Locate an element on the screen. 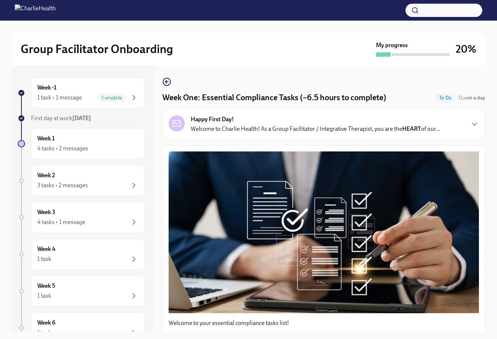 Image resolution: width=497 pixels, height=339 pixels. h6: Week 1 is located at coordinates (46, 139).